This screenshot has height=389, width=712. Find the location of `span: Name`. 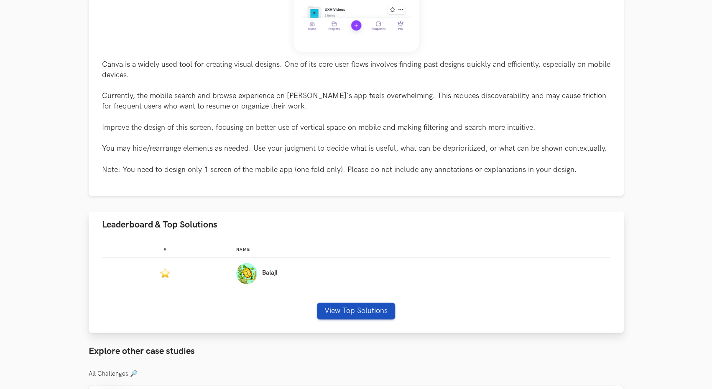

span: Name is located at coordinates (243, 250).